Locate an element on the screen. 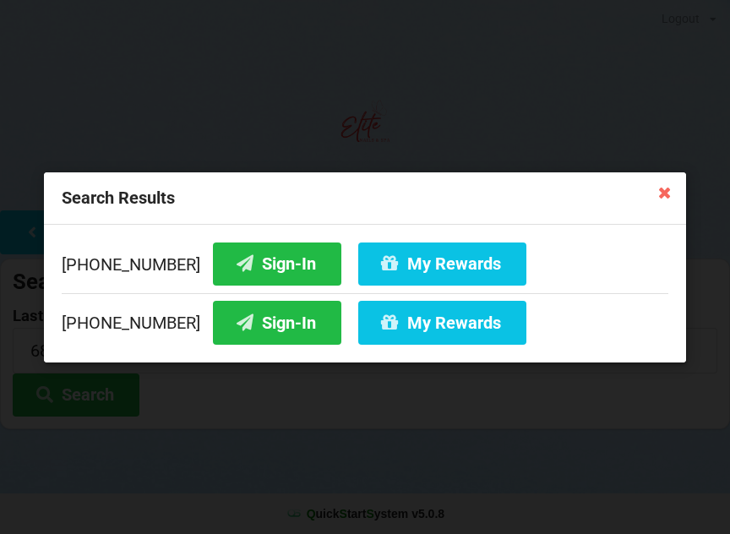 Image resolution: width=730 pixels, height=534 pixels. div: Search Results is located at coordinates (365, 198).